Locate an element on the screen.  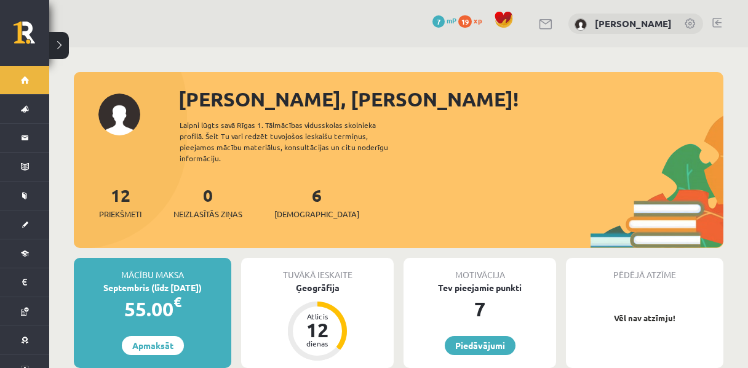
span: Priekšmeti is located at coordinates (120, 214).